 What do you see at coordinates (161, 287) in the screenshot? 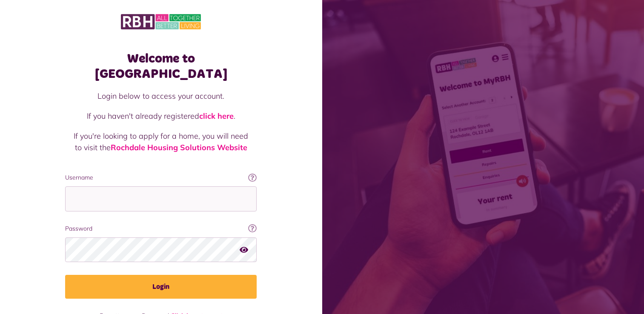
I see `button: Login` at bounding box center [161, 287].